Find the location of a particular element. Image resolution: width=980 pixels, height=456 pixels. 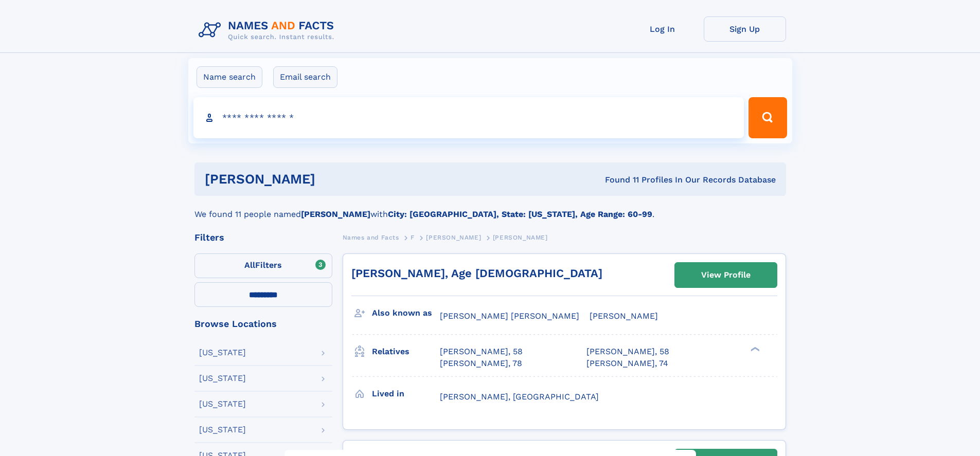

a: Sign Up is located at coordinates (744, 29).